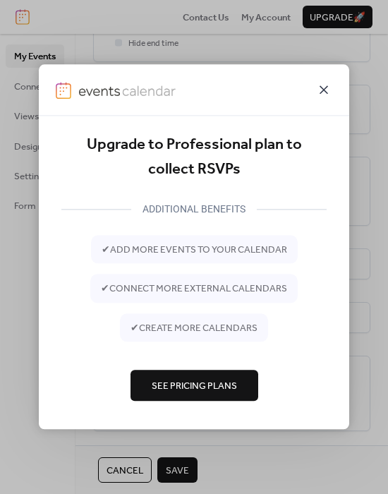 The width and height of the screenshot is (388, 494). Describe the element at coordinates (194, 328) in the screenshot. I see `span: ✔ create more calendars` at that location.